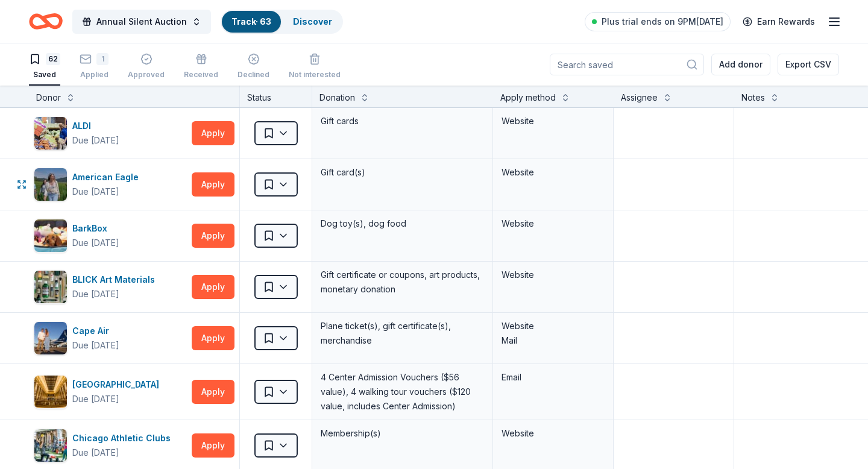  What do you see at coordinates (253, 75) in the screenshot?
I see `div: Declined` at bounding box center [253, 75].